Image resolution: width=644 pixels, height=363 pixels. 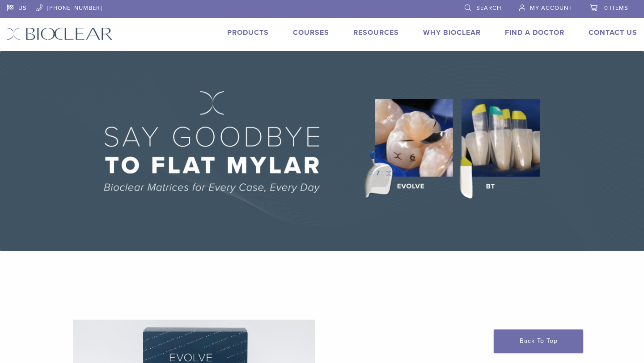 I want to click on a: Contact Us, so click(x=613, y=33).